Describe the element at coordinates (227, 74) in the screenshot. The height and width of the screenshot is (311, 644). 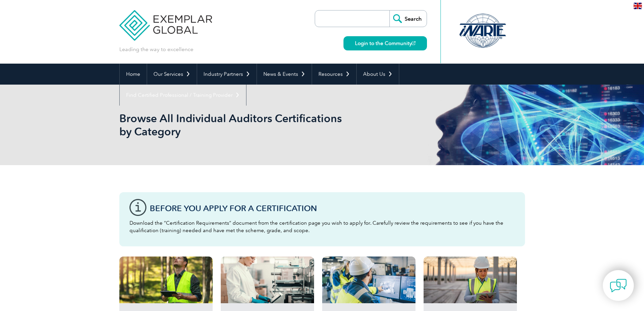
I see `a: Industry Partners` at that location.